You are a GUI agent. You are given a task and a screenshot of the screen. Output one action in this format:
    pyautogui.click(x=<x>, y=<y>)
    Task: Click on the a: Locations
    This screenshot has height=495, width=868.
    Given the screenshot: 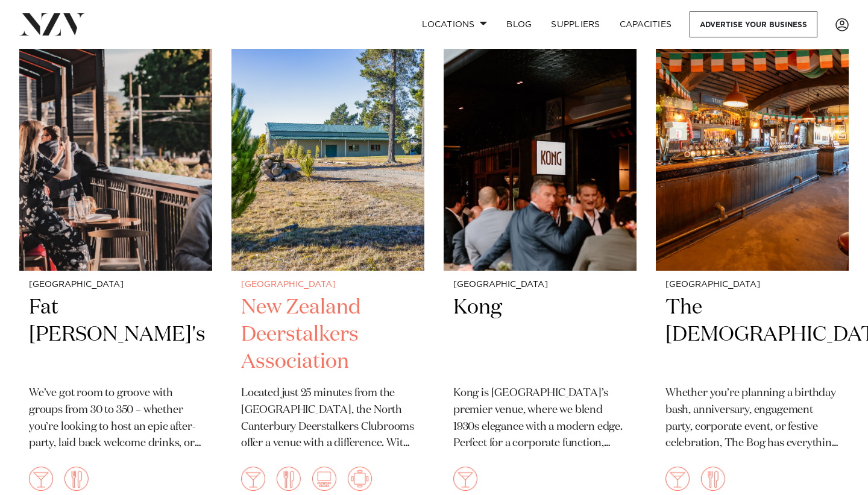 What is the action you would take?
    pyautogui.click(x=454, y=24)
    